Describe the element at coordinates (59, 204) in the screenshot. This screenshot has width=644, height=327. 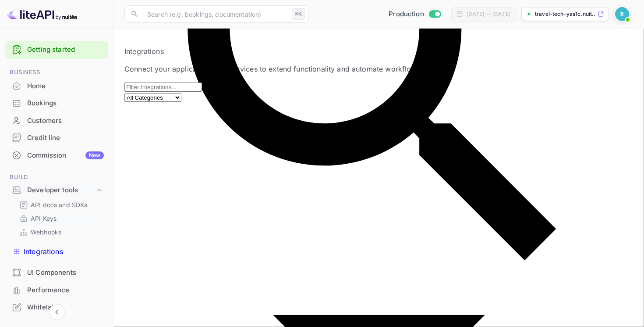
I see `p: API docs and SDKs` at that location.